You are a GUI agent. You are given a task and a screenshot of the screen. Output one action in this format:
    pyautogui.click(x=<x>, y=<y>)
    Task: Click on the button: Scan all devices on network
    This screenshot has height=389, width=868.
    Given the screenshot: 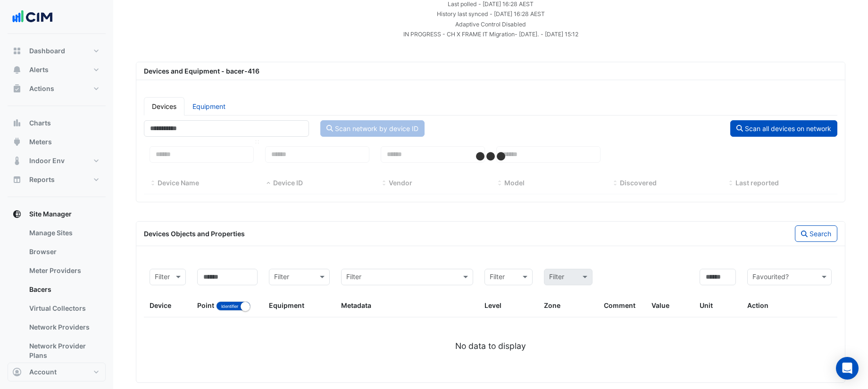 What is the action you would take?
    pyautogui.click(x=784, y=128)
    